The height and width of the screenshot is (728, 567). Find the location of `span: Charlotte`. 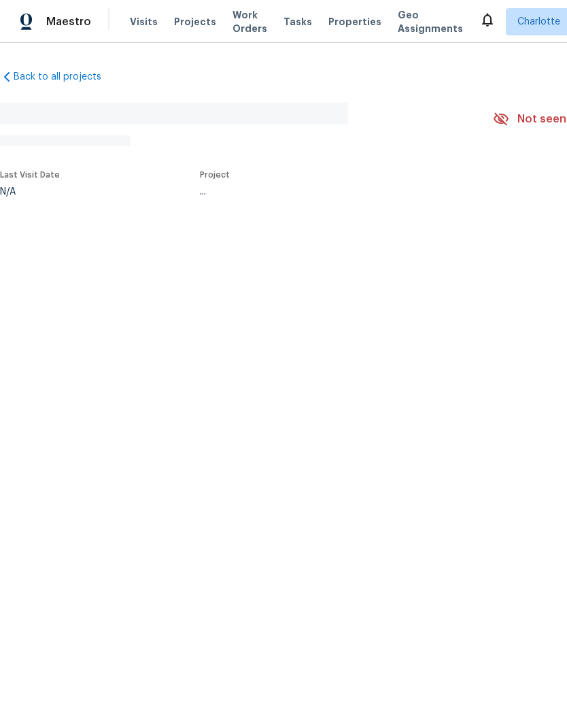

span: Charlotte is located at coordinates (539, 22).